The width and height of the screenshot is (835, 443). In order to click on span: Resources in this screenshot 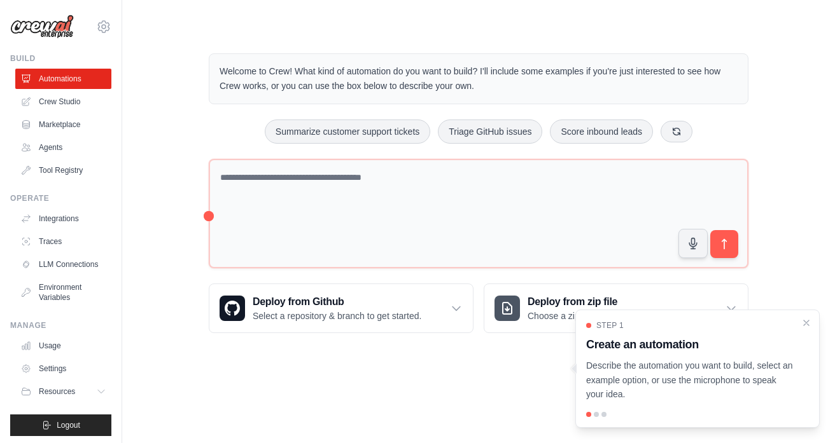, I will do `click(57, 392)`.